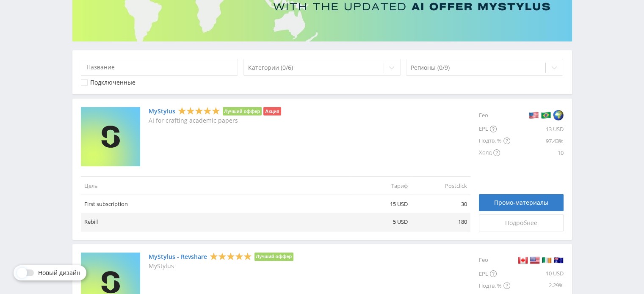 This screenshot has height=294, width=644. What do you see at coordinates (521, 223) in the screenshot?
I see `span: Подробнее` at bounding box center [521, 223].